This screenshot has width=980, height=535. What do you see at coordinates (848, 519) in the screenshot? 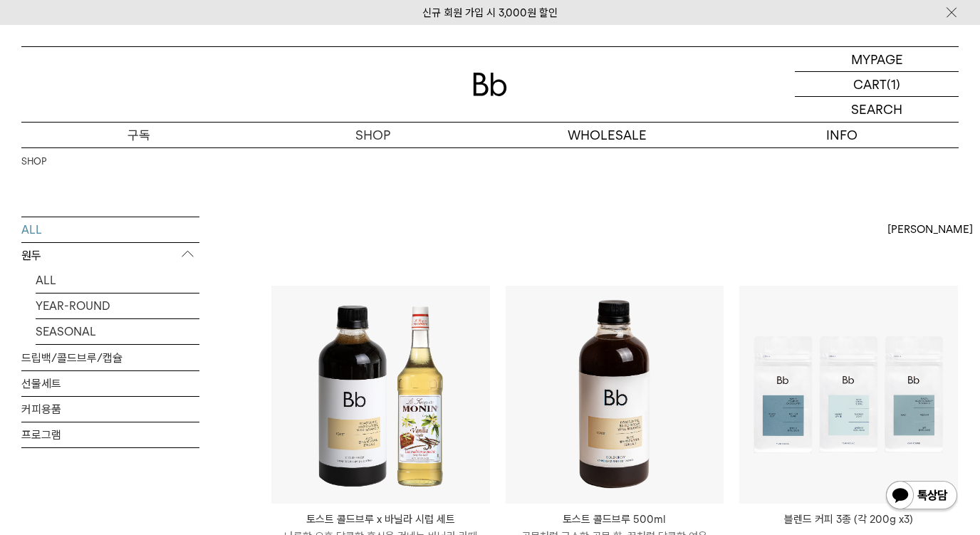
I see `p: 블렌드 커피 3종 (각 200g x3)` at bounding box center [848, 519].